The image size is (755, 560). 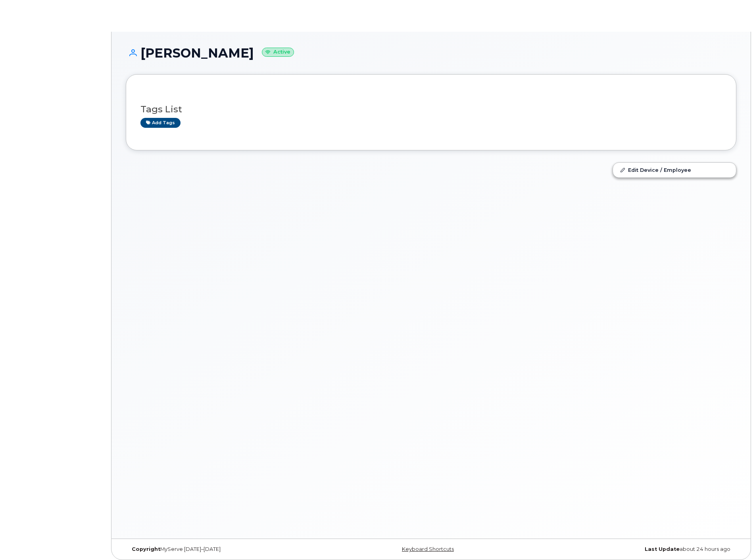 What do you see at coordinates (146, 549) in the screenshot?
I see `strong: Copyright` at bounding box center [146, 549].